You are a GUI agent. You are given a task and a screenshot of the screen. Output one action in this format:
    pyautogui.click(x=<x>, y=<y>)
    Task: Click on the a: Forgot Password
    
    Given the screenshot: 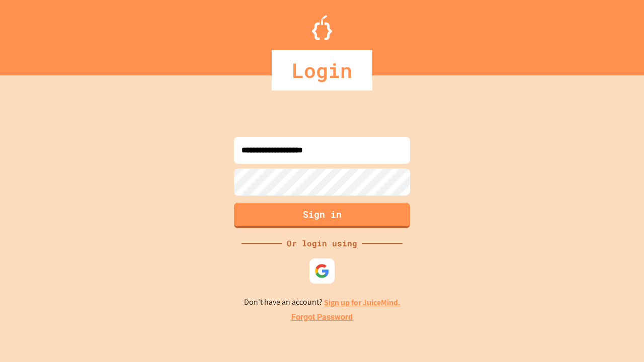 What is the action you would take?
    pyautogui.click(x=322, y=317)
    